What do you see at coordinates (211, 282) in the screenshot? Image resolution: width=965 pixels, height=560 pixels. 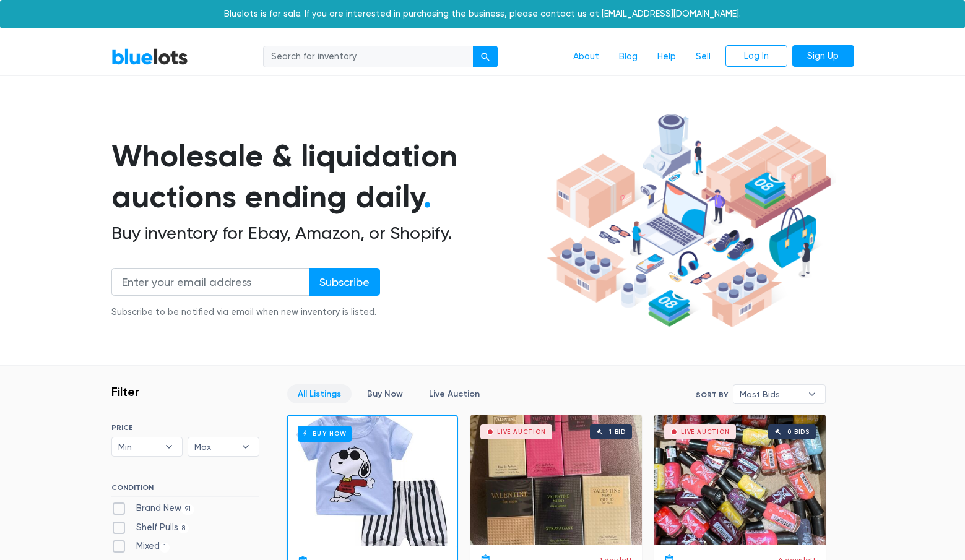 I see `input: Enter your email address` at bounding box center [211, 282].